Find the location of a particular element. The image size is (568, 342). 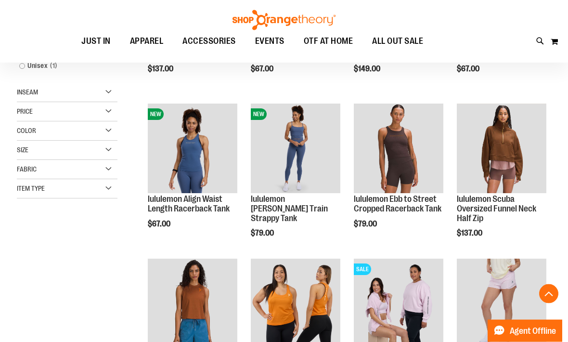

span: Fabric is located at coordinates (26, 169).